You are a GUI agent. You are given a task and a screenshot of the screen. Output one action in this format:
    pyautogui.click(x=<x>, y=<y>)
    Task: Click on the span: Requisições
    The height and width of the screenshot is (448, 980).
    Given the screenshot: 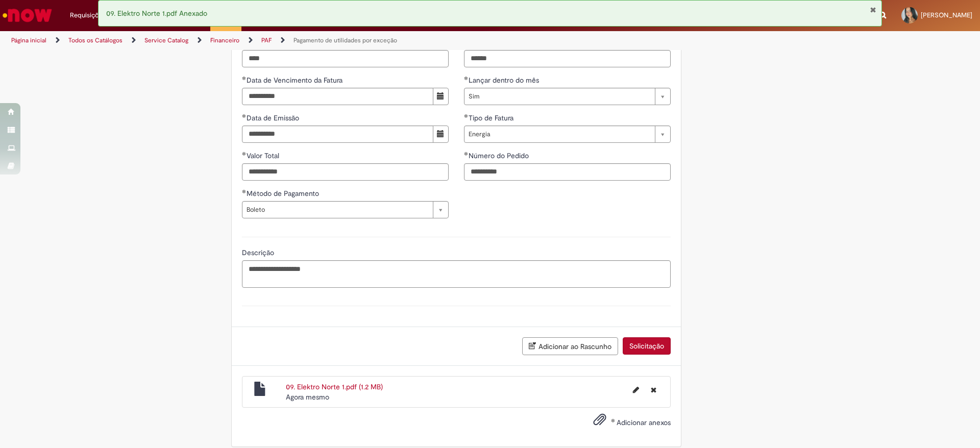 What is the action you would take?
    pyautogui.click(x=88, y=16)
    